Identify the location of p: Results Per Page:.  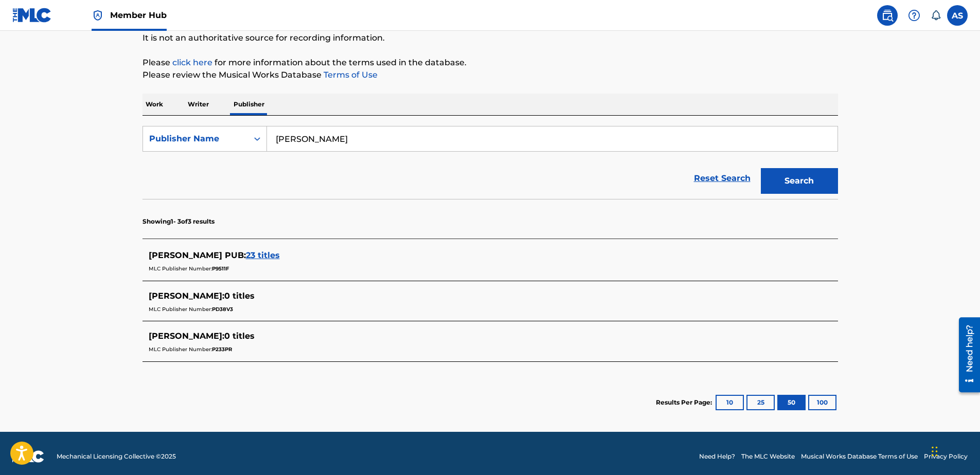
(685, 403).